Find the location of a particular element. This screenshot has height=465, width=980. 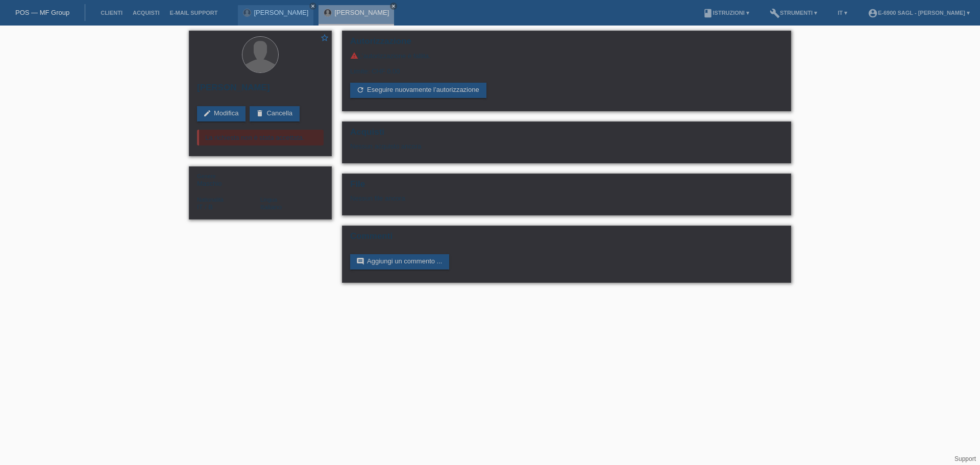

a: commentAggiungi un commento ... is located at coordinates (399, 262).